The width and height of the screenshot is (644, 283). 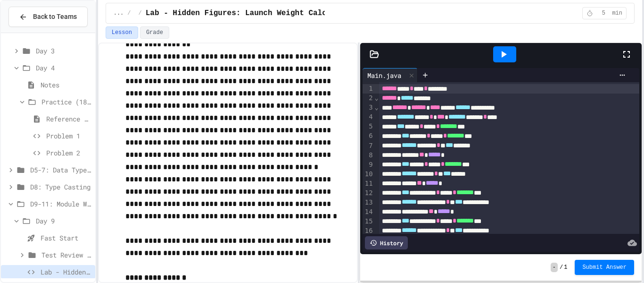 What do you see at coordinates (64, 220) in the screenshot?
I see `span: Day 9` at bounding box center [64, 220].